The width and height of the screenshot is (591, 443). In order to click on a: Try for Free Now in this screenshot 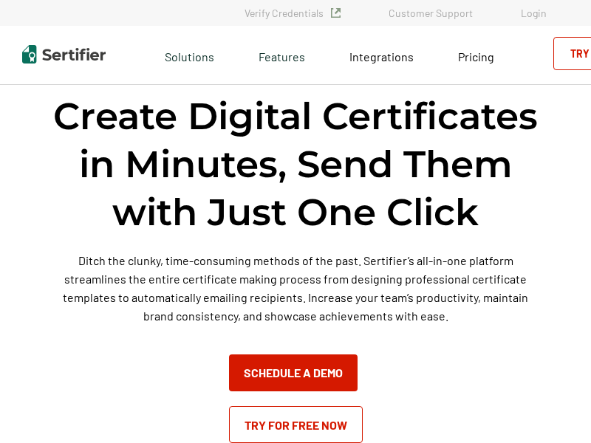, I will do `click(296, 425)`.